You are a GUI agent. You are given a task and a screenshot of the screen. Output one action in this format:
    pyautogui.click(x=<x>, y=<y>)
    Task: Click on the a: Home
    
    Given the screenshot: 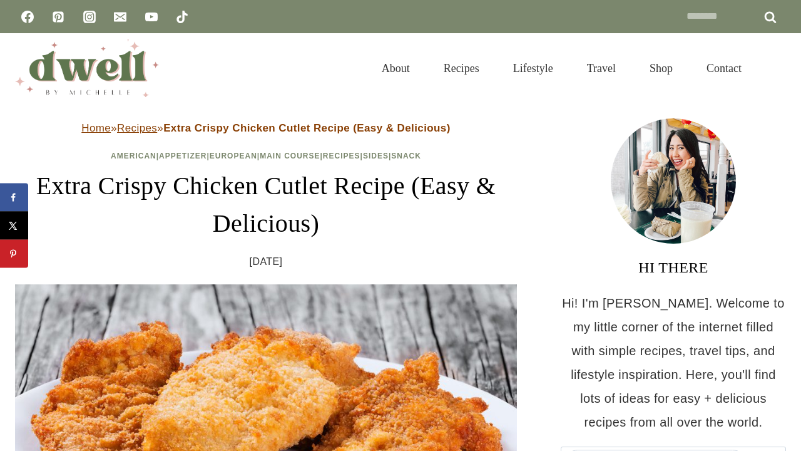 What is the action you would take?
    pyautogui.click(x=96, y=128)
    